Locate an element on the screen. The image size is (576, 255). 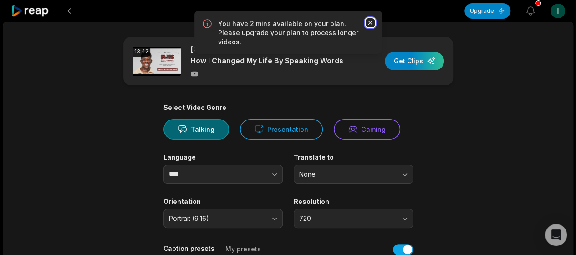
label: Orientation is located at coordinates (223, 201).